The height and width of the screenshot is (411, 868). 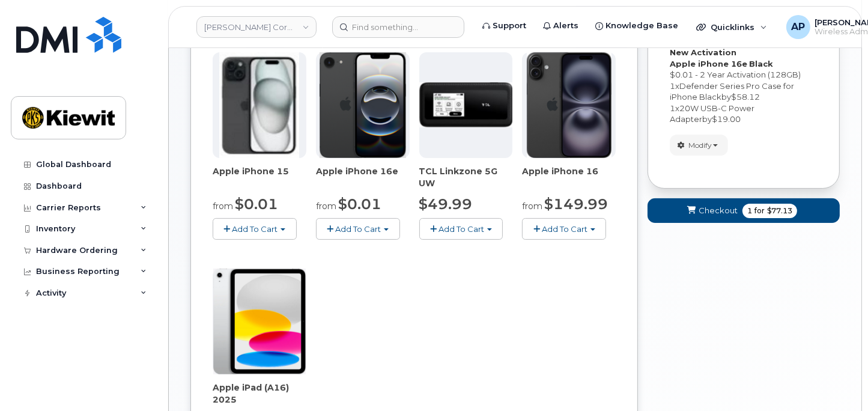 What do you see at coordinates (576, 204) in the screenshot?
I see `span: $149.99` at bounding box center [576, 204].